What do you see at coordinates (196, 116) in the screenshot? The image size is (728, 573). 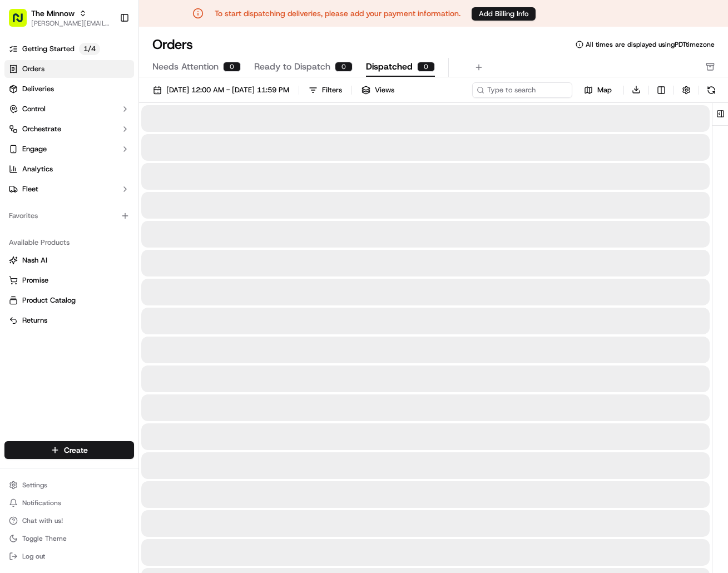 I see `button: Start new chat` at bounding box center [196, 116].